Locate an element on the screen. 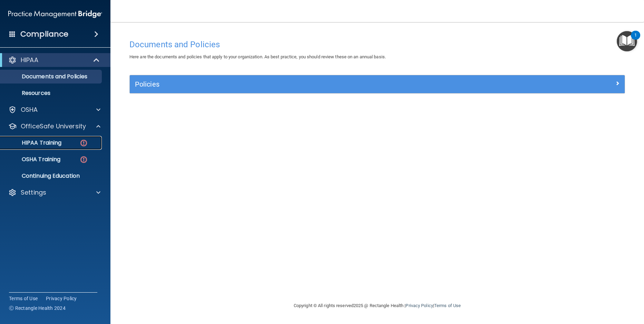  img: PMB logo is located at coordinates (55, 14).